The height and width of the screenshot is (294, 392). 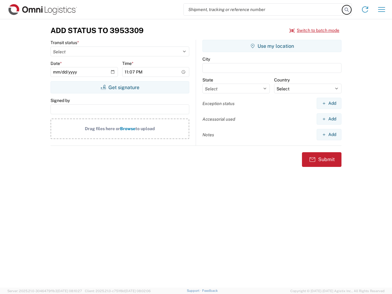 What do you see at coordinates (263, 10) in the screenshot?
I see `input: Shipment, tracking or reference number` at bounding box center [263, 10].